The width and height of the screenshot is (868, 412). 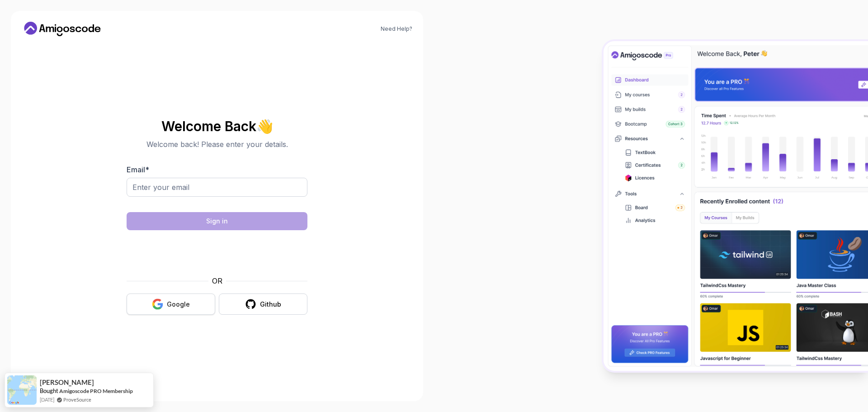 What do you see at coordinates (96, 391) in the screenshot?
I see `a: Amigoscode PRO Membership` at bounding box center [96, 391].